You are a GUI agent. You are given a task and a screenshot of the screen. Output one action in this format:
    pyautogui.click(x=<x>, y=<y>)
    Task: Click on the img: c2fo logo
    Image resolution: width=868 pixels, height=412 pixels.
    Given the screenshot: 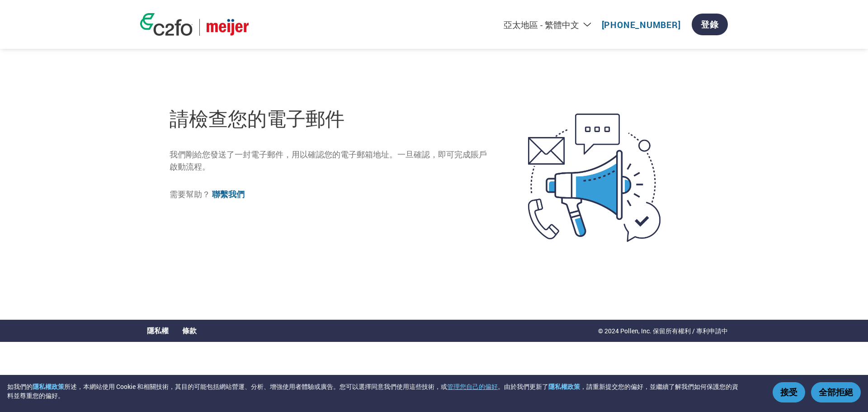 What is the action you would take?
    pyautogui.click(x=166, y=25)
    